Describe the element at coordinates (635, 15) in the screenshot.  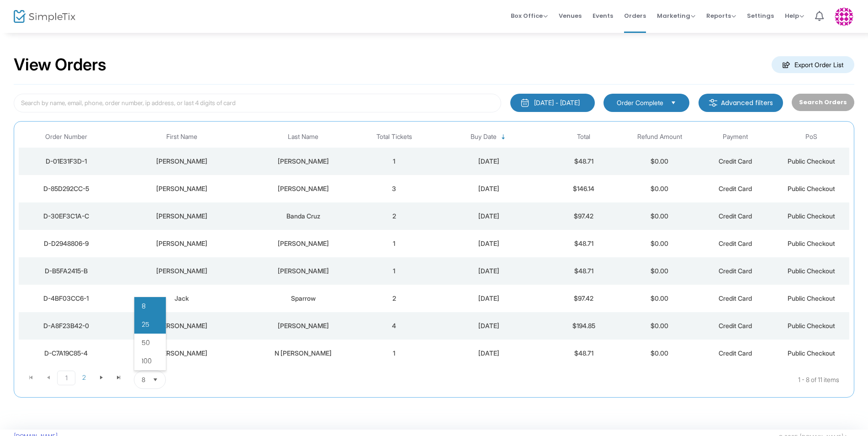
I see `span: Orders` at that location.